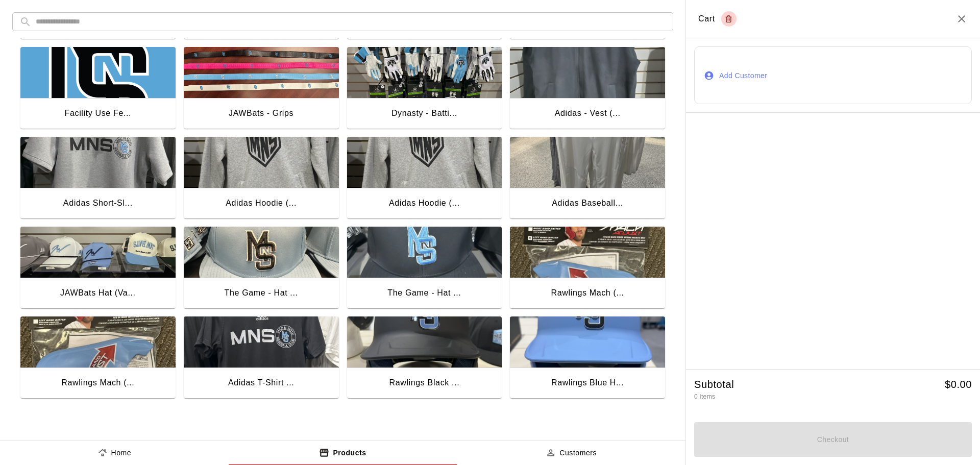 The width and height of the screenshot is (980, 465). Describe the element at coordinates (98, 73) in the screenshot. I see `img: Facility Use Fee -- Non-Member` at that location.